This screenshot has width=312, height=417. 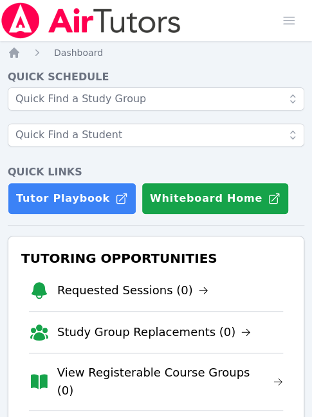 I want to click on h4: Quick Schedule, so click(x=156, y=77).